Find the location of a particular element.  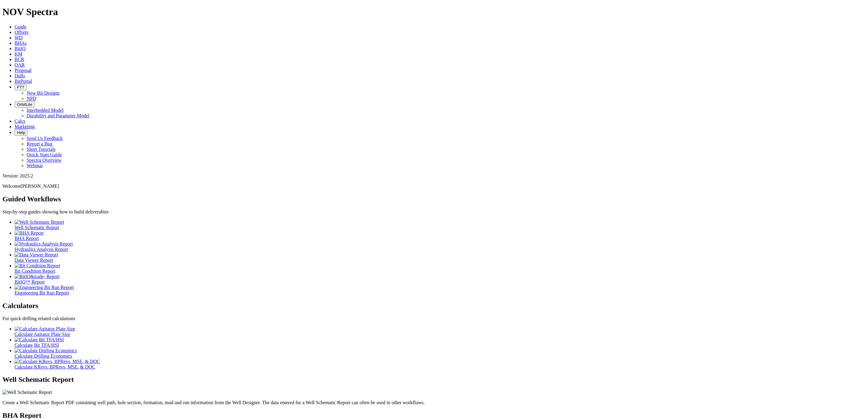

span: Bit Condition Report is located at coordinates (35, 271).